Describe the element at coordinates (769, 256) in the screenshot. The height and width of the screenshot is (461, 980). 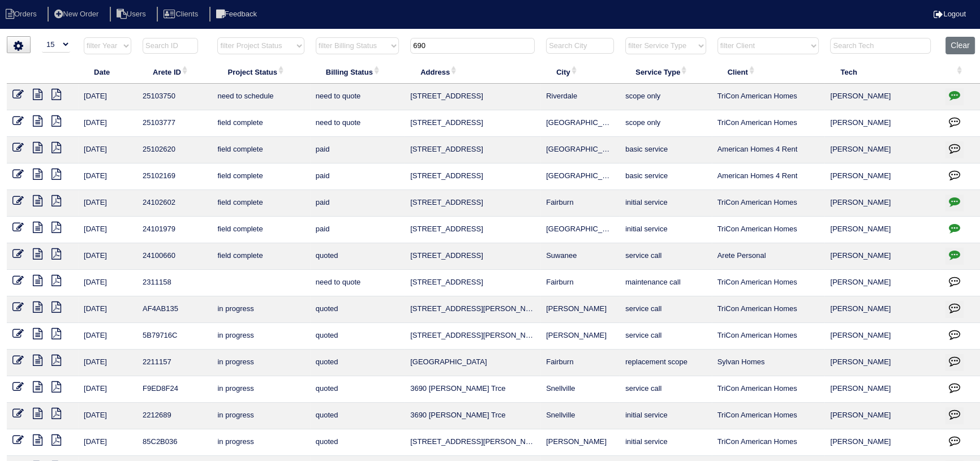
I see `td: Arete Personal` at that location.